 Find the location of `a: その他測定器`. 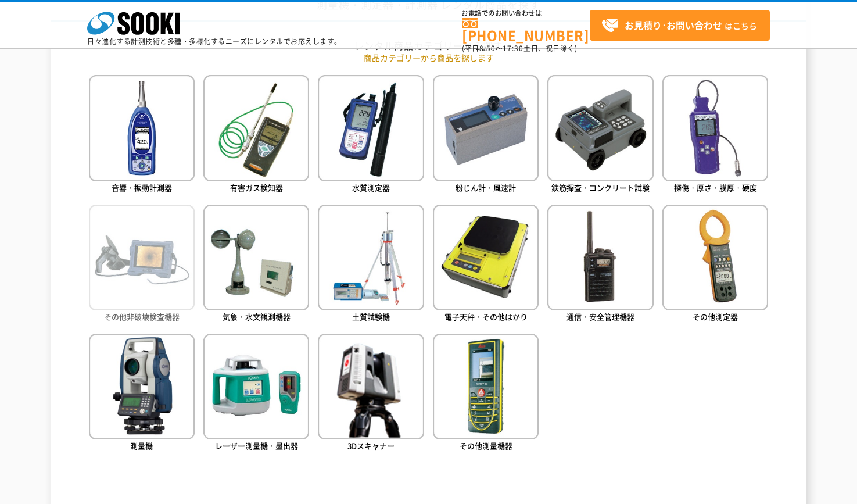

a: その他測定器 is located at coordinates (715, 264).